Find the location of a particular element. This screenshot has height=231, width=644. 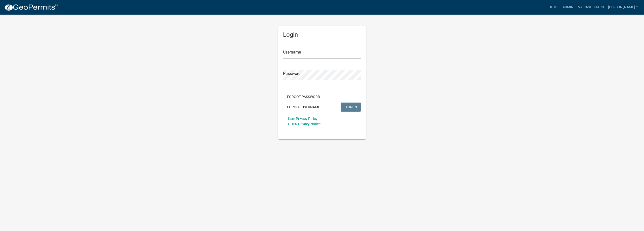

button: SIGN IN is located at coordinates (351, 107).